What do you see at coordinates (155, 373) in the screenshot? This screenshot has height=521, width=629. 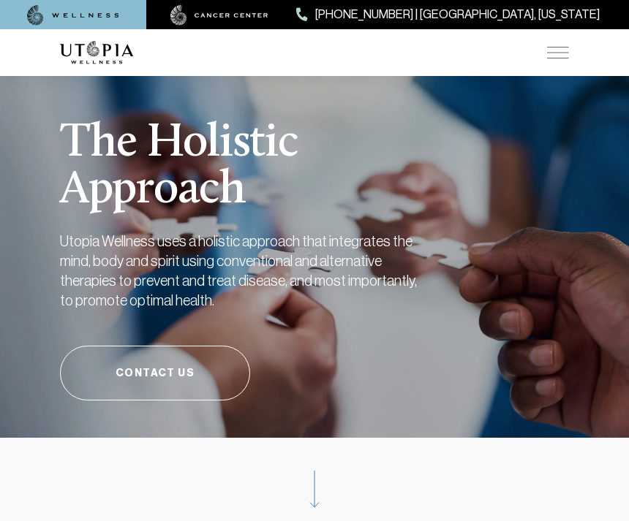 I see `a: Contact Us` at bounding box center [155, 373].